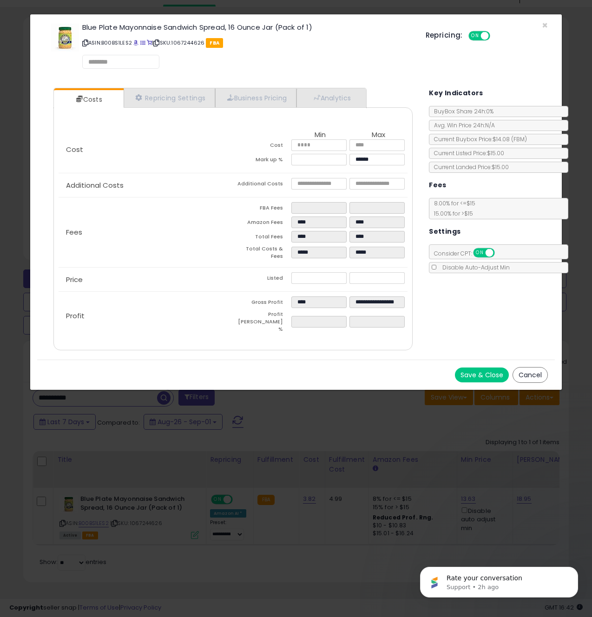 Image resolution: width=592 pixels, height=617 pixels. What do you see at coordinates (146, 280) in the screenshot?
I see `p: Price` at bounding box center [146, 280].